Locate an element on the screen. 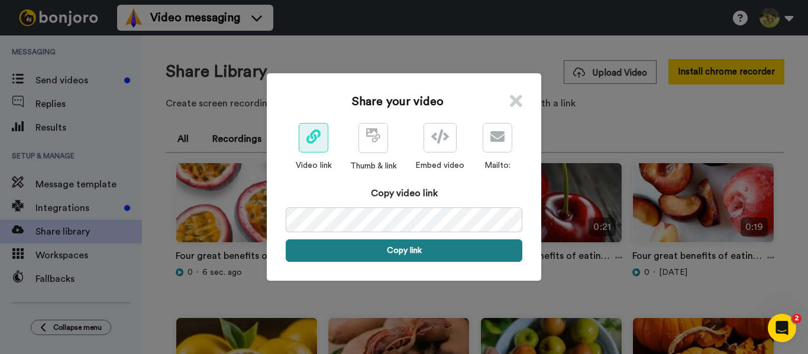  h1: Share your video is located at coordinates (397, 102).